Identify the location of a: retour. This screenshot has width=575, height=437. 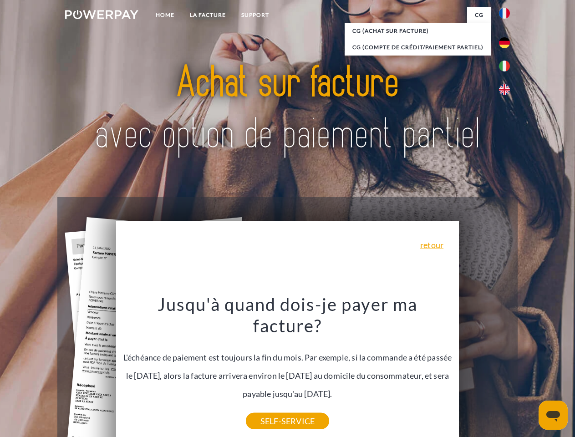
(432, 245).